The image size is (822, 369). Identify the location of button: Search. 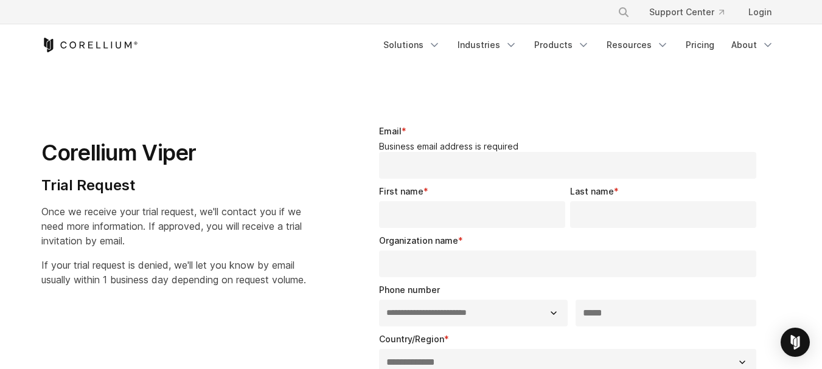
(624, 12).